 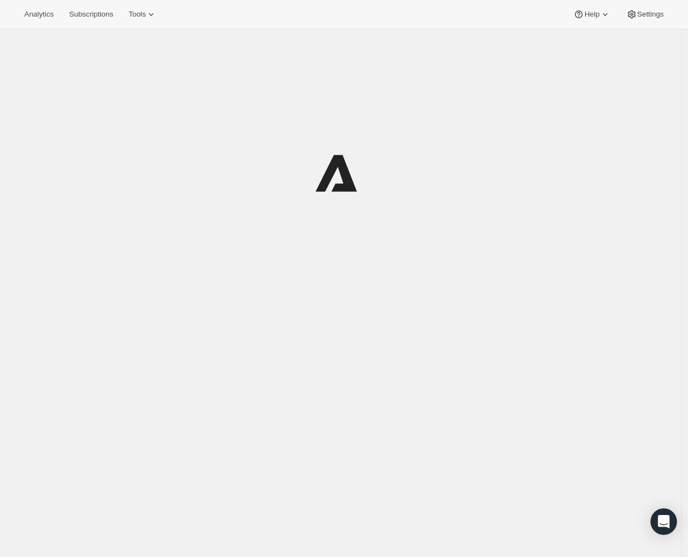 What do you see at coordinates (39, 14) in the screenshot?
I see `button: Analytics` at bounding box center [39, 14].